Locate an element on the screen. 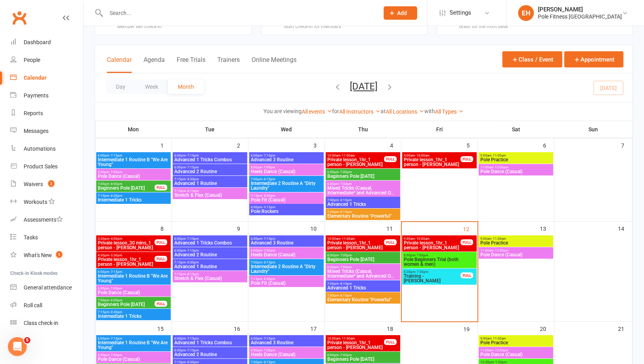 The height and width of the screenshot is (364, 644). span: - 8:30pm is located at coordinates (116, 312).